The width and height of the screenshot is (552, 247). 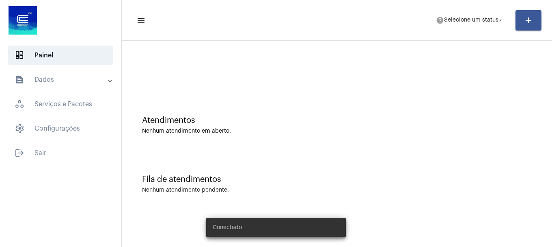 I want to click on img: d4669ae0-8c07-2337-4f67-34b0df7f5ae4.jpeg, so click(x=23, y=20).